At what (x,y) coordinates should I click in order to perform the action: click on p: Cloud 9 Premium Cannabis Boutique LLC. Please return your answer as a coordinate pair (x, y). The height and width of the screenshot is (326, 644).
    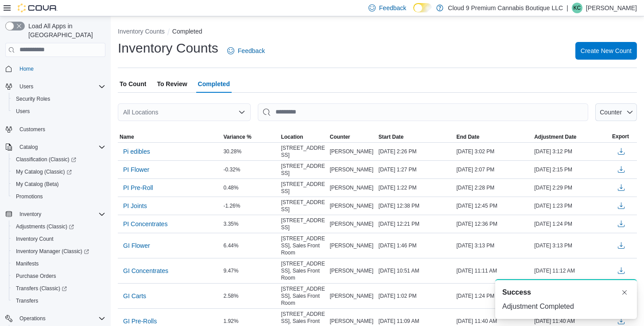
    Looking at the image, I should click on (505, 8).